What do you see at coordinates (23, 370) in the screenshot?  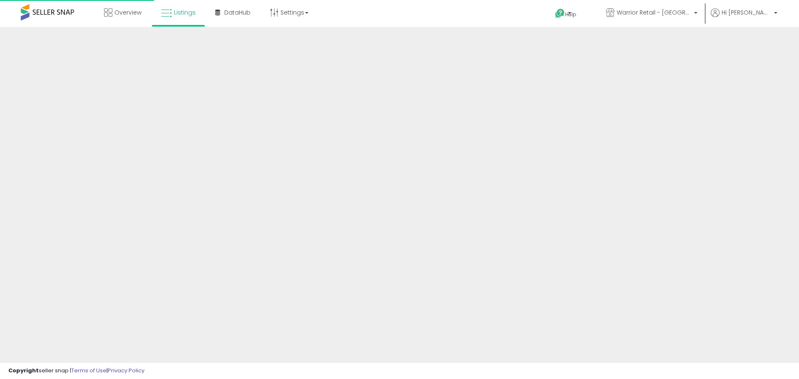 I see `strong: Copyright` at bounding box center [23, 370].